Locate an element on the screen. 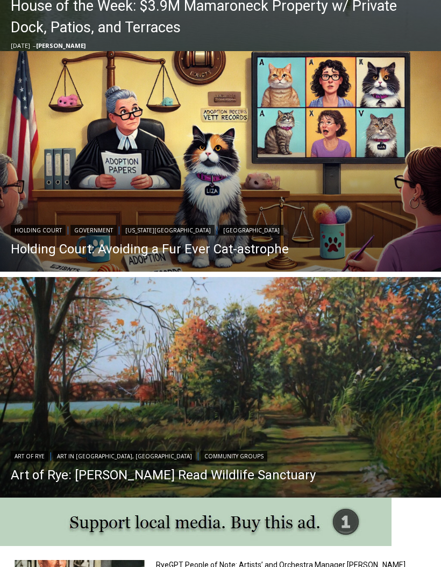 This screenshot has width=441, height=567. a: Art of Rye is located at coordinates (30, 457).